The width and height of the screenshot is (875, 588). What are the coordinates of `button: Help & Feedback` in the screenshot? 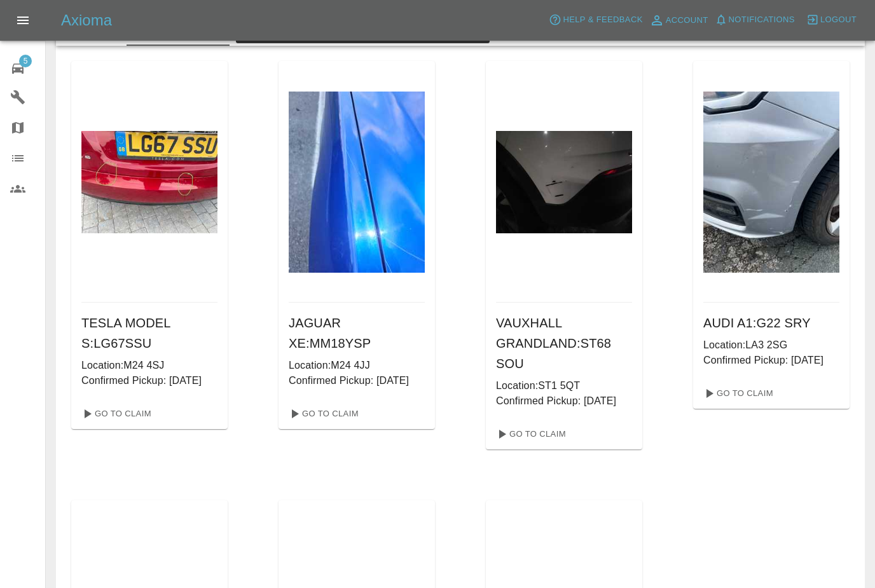 It's located at (595, 20).